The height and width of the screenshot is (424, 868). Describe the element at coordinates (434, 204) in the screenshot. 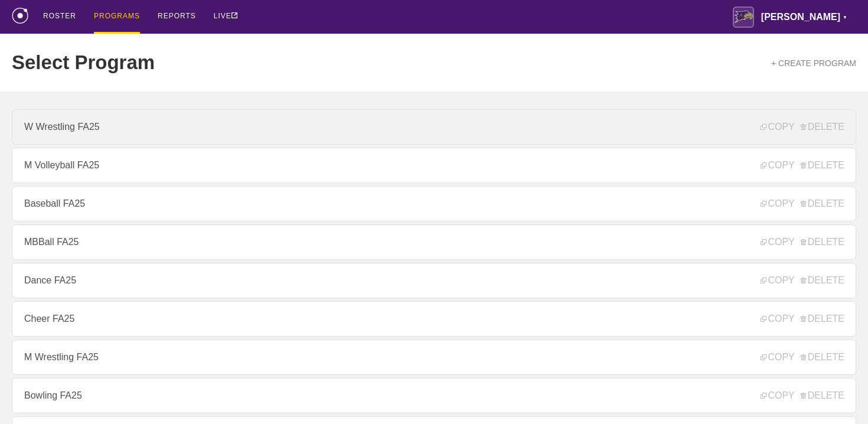

I see `a: Baseball FA25` at that location.